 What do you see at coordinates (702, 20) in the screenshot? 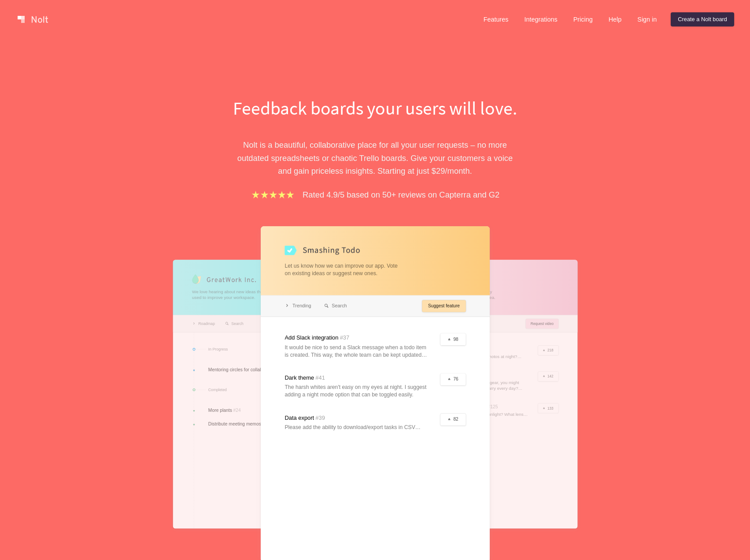
I see `a: Create a Nolt board` at bounding box center [702, 20].